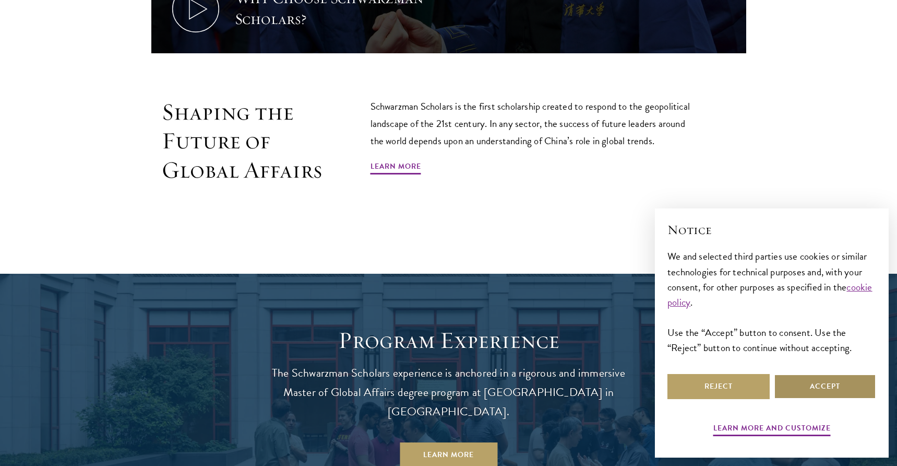 The height and width of the screenshot is (466, 897). I want to click on button: Reject, so click(719, 386).